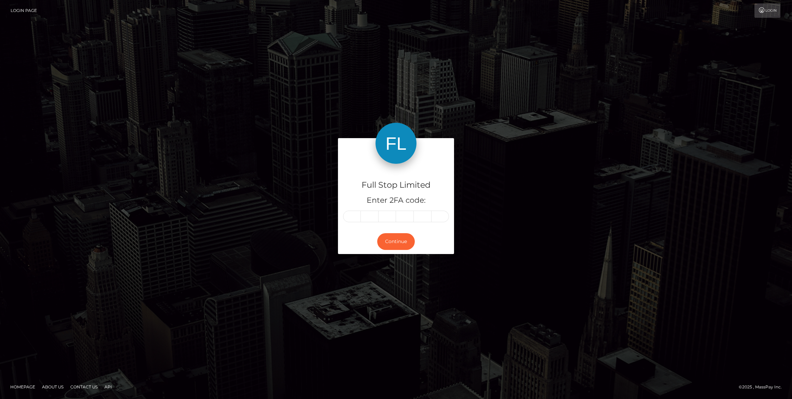 Image resolution: width=792 pixels, height=399 pixels. What do you see at coordinates (396, 185) in the screenshot?
I see `h4: Full Stop Limited` at bounding box center [396, 185].